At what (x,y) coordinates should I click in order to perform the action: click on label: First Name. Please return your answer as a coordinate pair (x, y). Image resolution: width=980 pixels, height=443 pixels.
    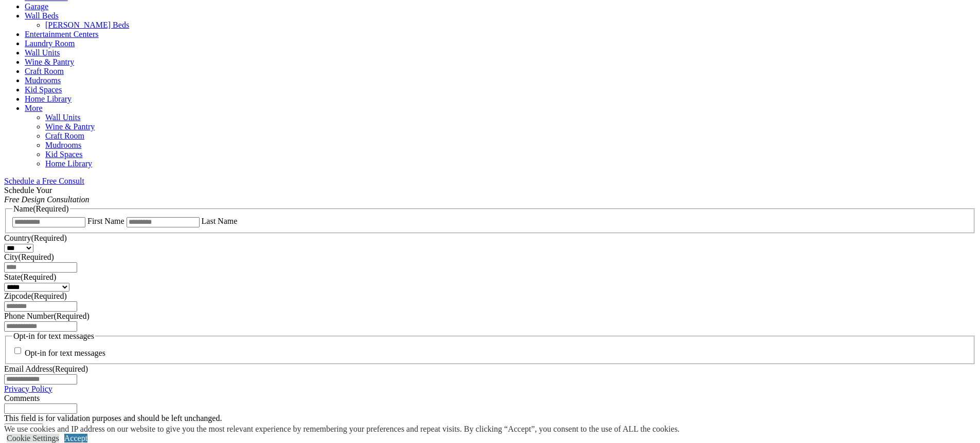
    Looking at the image, I should click on (106, 221).